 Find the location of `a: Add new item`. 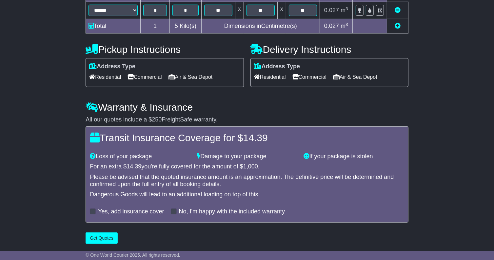

a: Add new item is located at coordinates (398, 26).